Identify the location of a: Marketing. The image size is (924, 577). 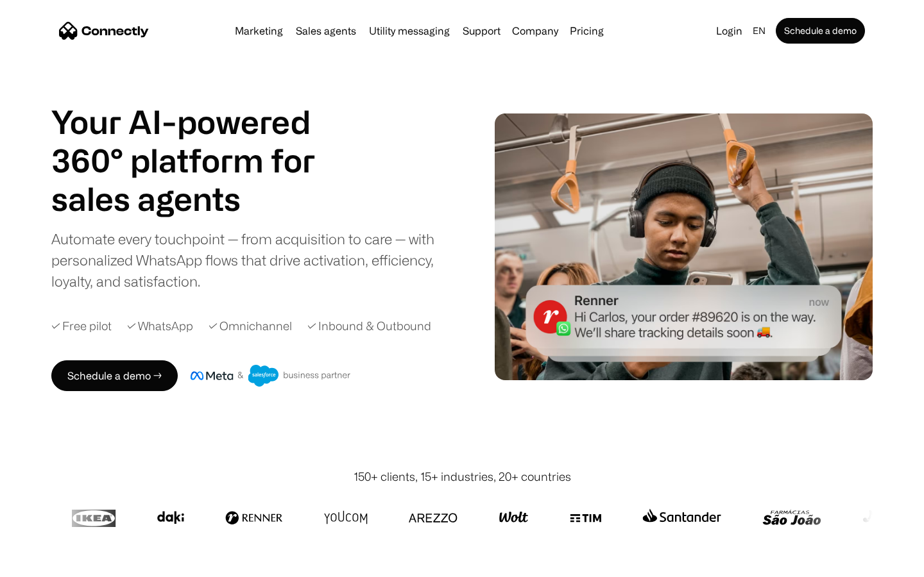
(259, 31).